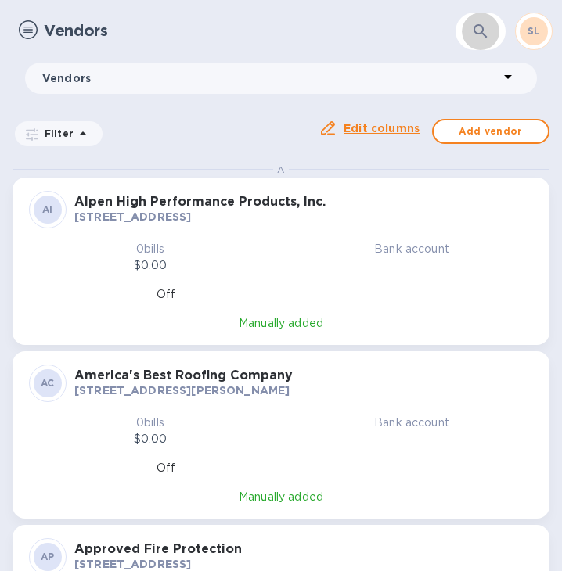 Image resolution: width=562 pixels, height=571 pixels. What do you see at coordinates (381, 128) in the screenshot?
I see `u: Edit columns` at bounding box center [381, 128].